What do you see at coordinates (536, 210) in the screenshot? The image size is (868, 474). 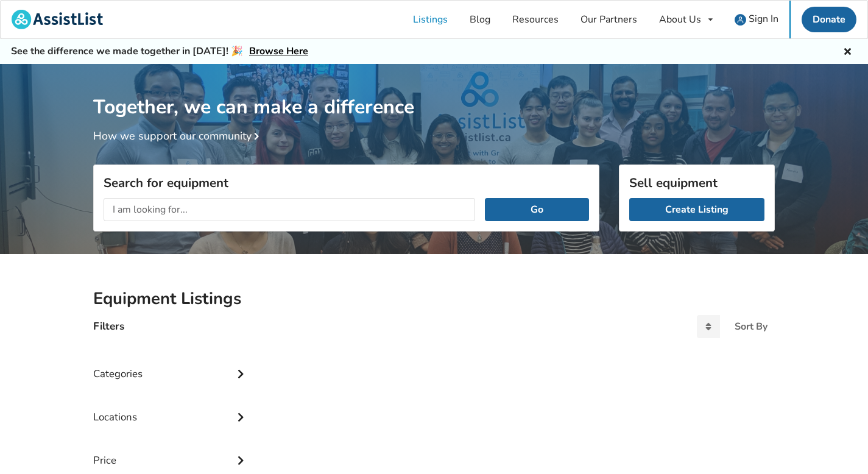 I see `button: Go` at bounding box center [536, 210].